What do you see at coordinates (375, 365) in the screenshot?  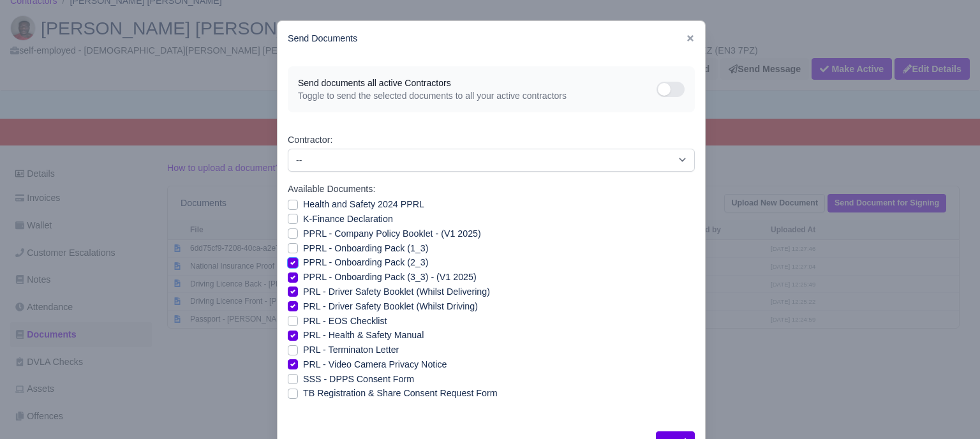 I see `label: PRL - Video Camera Privacy Notice` at bounding box center [375, 365].